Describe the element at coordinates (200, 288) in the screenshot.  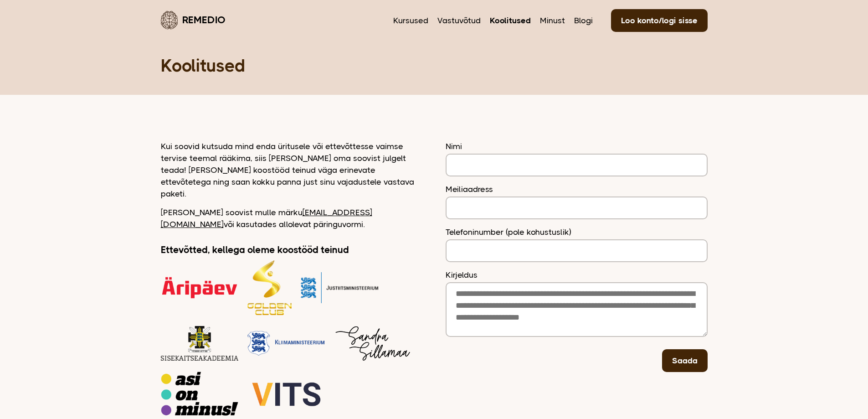
I see `img: Äripäeva logo` at that location.